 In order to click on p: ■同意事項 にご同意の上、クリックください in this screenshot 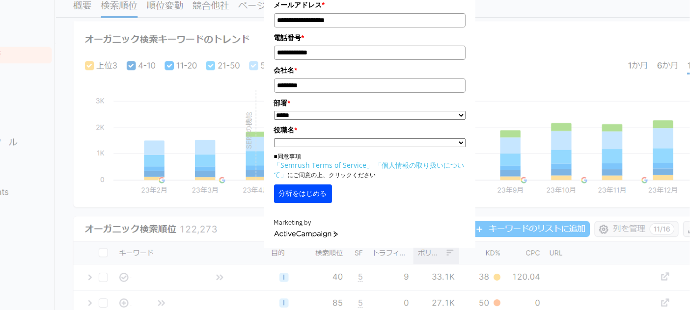, I will do `click(370, 166)`.